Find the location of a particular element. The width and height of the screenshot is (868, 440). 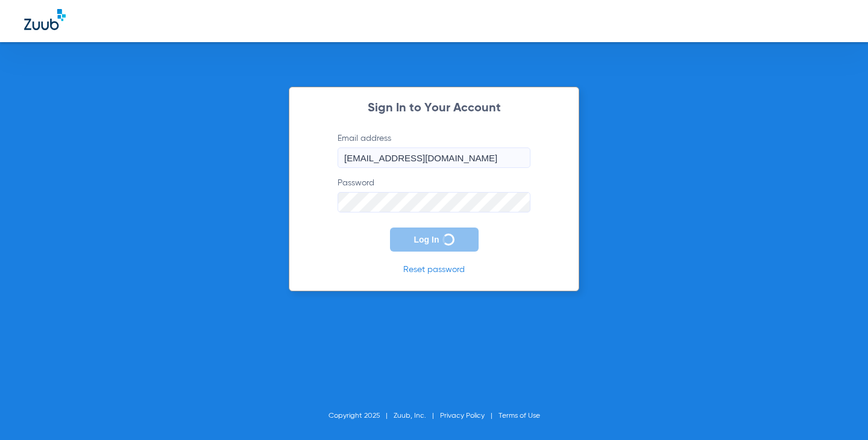

label: Password is located at coordinates (434, 195).